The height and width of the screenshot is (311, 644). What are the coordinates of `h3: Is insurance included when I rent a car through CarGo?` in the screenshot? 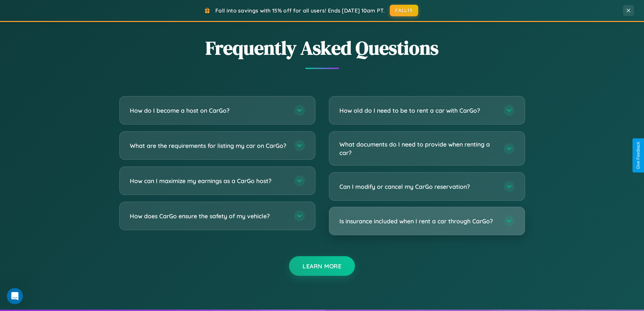 It's located at (418, 221).